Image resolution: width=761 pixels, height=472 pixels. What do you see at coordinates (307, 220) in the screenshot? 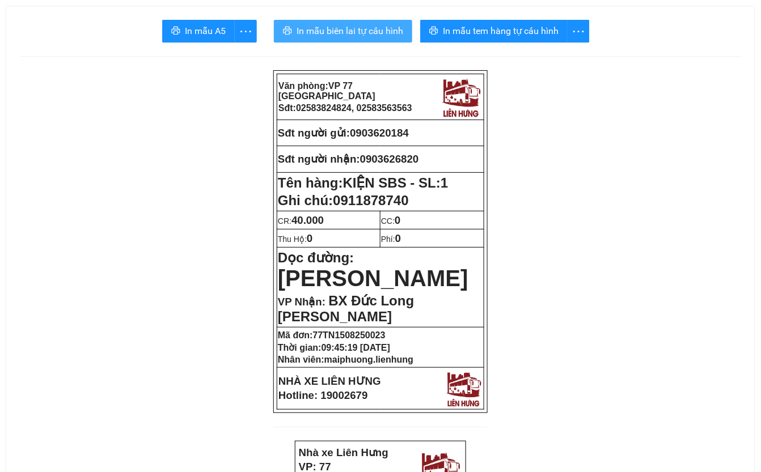
I see `span: 40.000` at bounding box center [307, 220].